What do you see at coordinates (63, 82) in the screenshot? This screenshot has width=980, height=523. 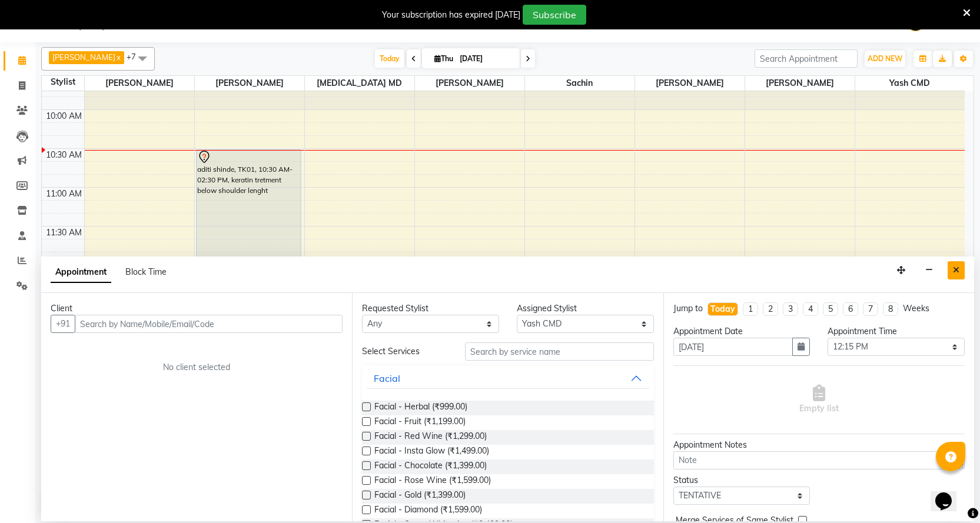 I see `div: Stylist` at bounding box center [63, 82].